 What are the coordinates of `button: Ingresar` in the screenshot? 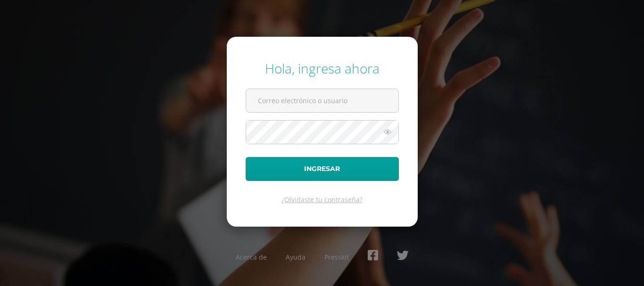 It's located at (322, 169).